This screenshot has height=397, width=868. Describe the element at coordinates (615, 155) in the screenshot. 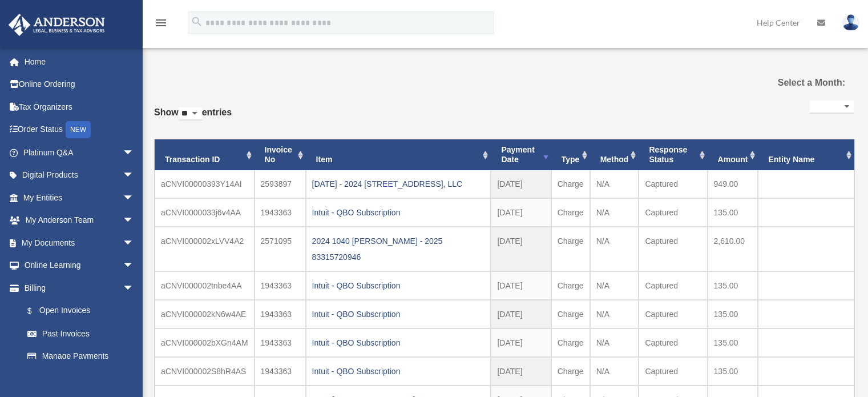

I see `th: Method: activate to sort column ascending` at that location.